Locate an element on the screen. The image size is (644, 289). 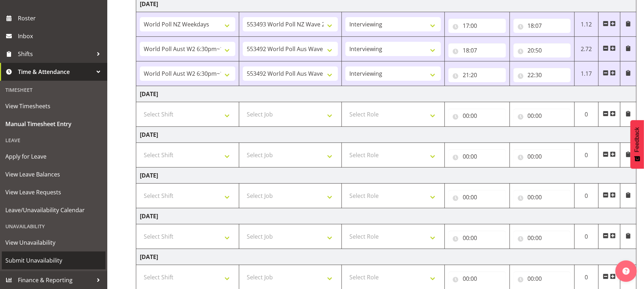
button: Feedback - Show survey is located at coordinates (637, 144).